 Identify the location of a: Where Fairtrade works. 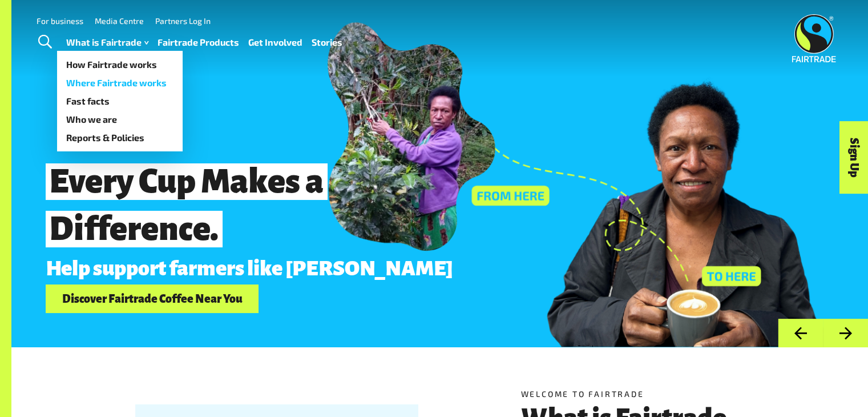
(120, 82).